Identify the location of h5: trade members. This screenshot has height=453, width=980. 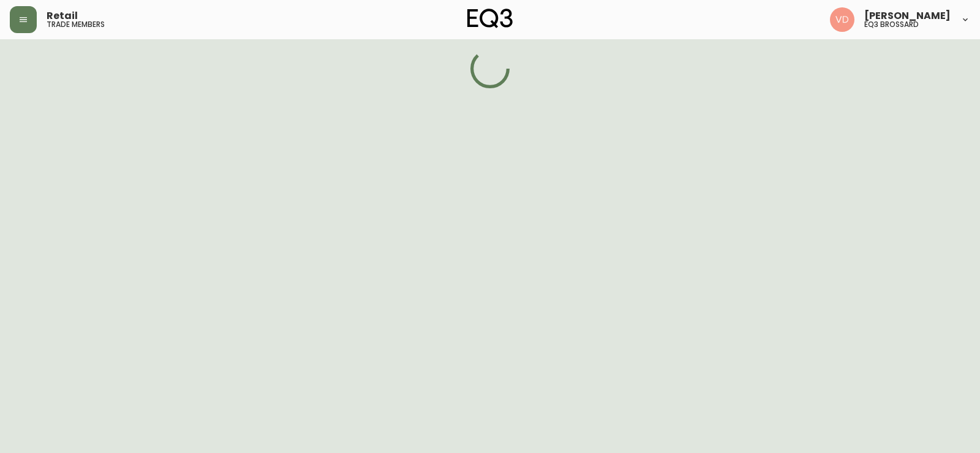
(75, 25).